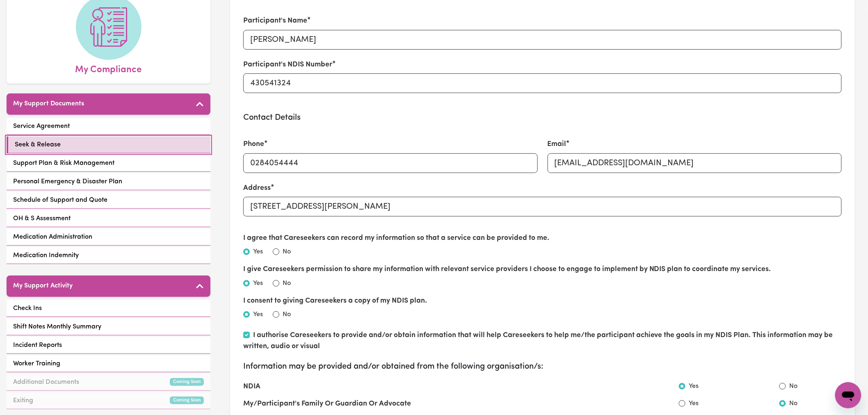 This screenshot has width=868, height=415. I want to click on span: Shift Notes Monthly Summary, so click(57, 327).